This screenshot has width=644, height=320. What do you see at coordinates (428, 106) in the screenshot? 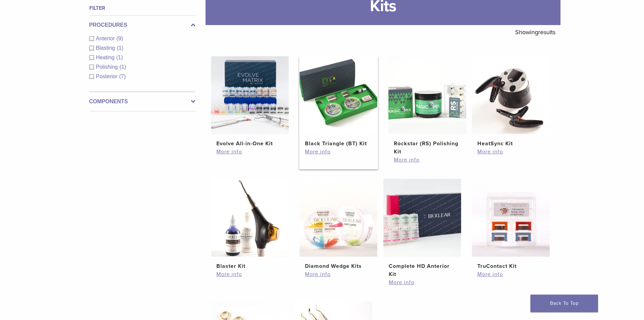
I see `a: Rockstar (RS) Polishing KitRockstar (RS) Polishing Kit` at bounding box center [428, 106].